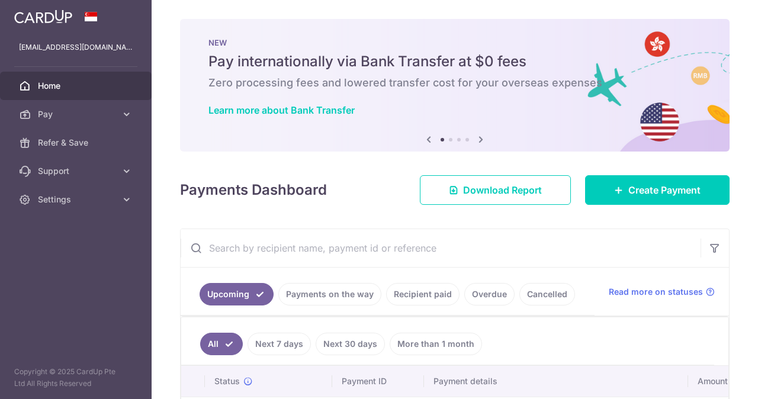 The image size is (758, 399). Describe the element at coordinates (455, 83) in the screenshot. I see `h6: Zero processing fees and lowered transfer cost for your overseas expenses` at that location.